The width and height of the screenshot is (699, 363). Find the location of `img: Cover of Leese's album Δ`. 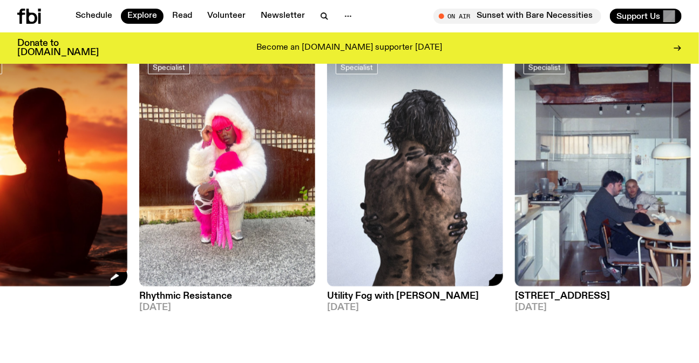

img: Cover of Leese's album Δ is located at coordinates (415, 168).